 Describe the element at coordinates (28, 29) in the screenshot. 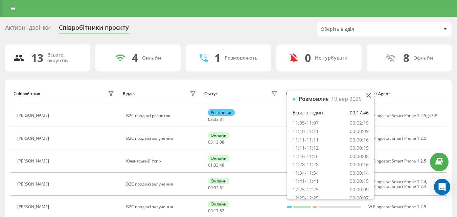

I see `div: Активні дзвінки` at that location.